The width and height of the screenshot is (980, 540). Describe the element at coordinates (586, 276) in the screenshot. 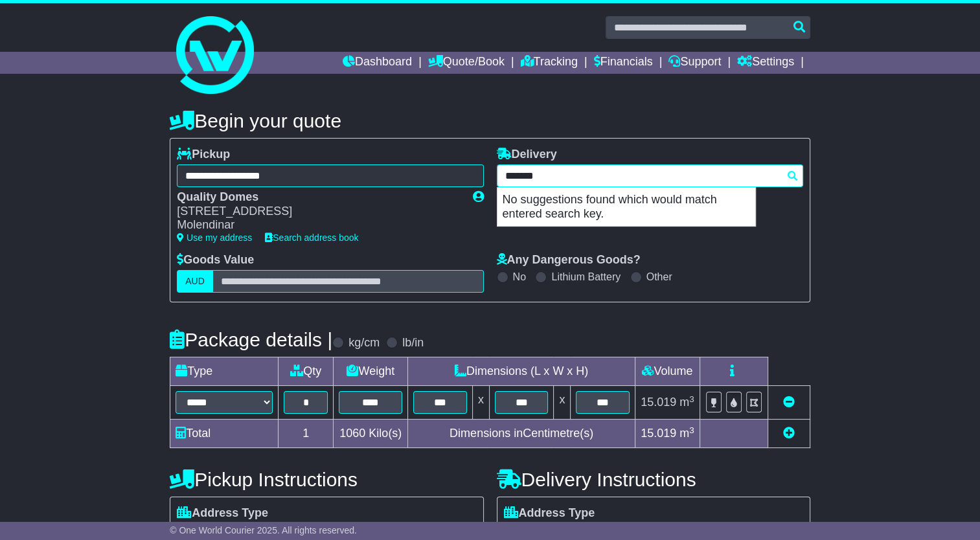

I see `label: Lithium Battery` at that location.